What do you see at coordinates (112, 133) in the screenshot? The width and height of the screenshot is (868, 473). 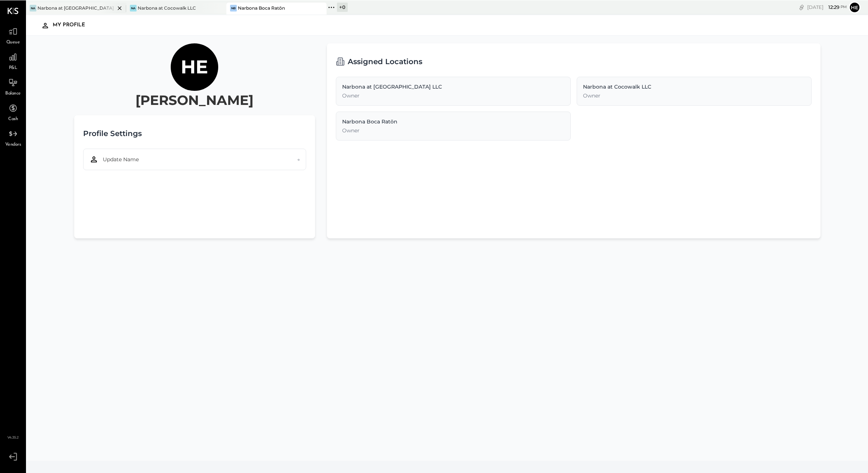 I see `h2: Profile Settings` at bounding box center [112, 133].